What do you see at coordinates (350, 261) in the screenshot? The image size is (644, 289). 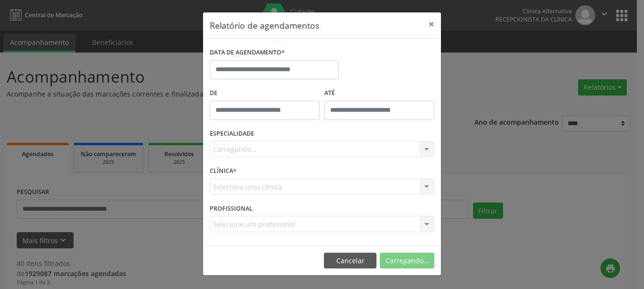 I see `button: Cancelar` at bounding box center [350, 261].